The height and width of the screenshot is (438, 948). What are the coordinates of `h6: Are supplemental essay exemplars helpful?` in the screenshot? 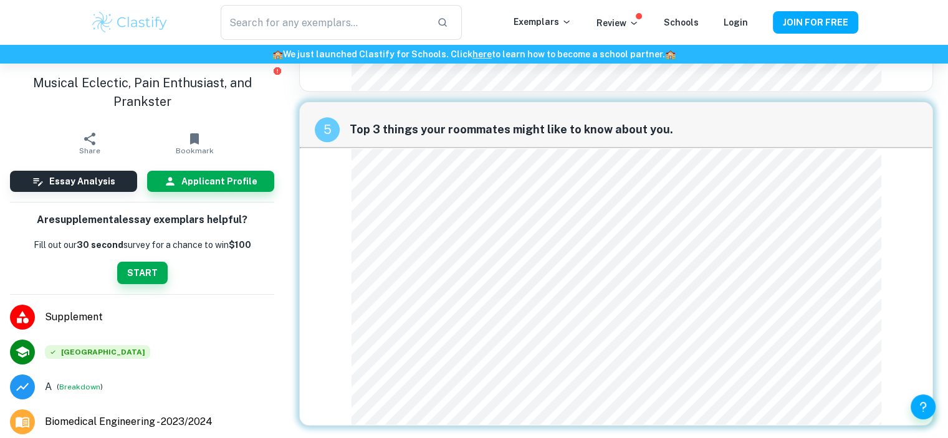 It's located at (142, 220).